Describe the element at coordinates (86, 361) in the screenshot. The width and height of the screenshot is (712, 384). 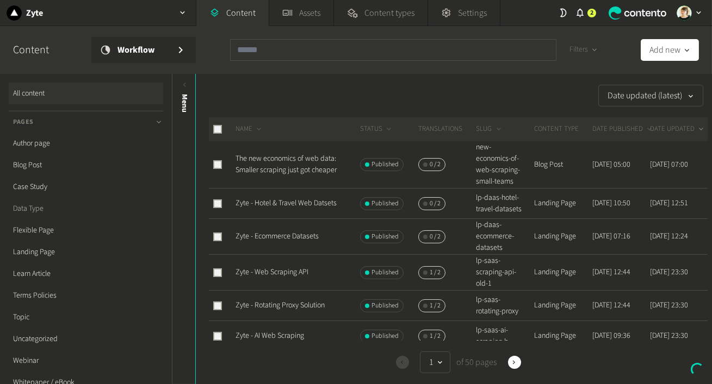
I see `a: Webinar` at that location.